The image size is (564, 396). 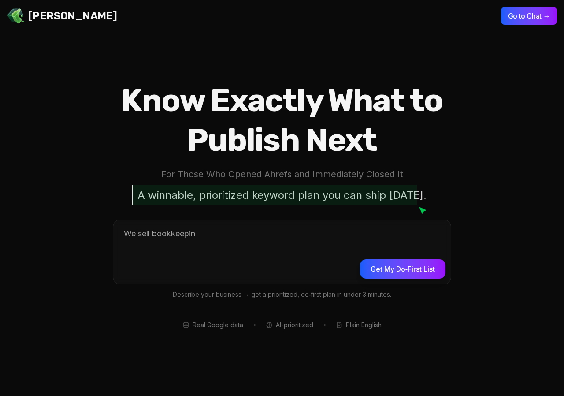 What do you see at coordinates (282, 294) in the screenshot?
I see `p: Describe your business → get a prioritized, do‑first plan in under 3 minutes.` at bounding box center [282, 294].